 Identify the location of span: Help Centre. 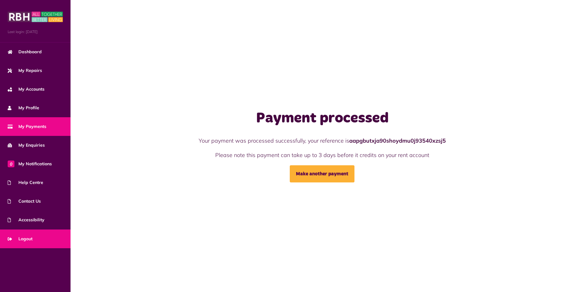
(25, 183).